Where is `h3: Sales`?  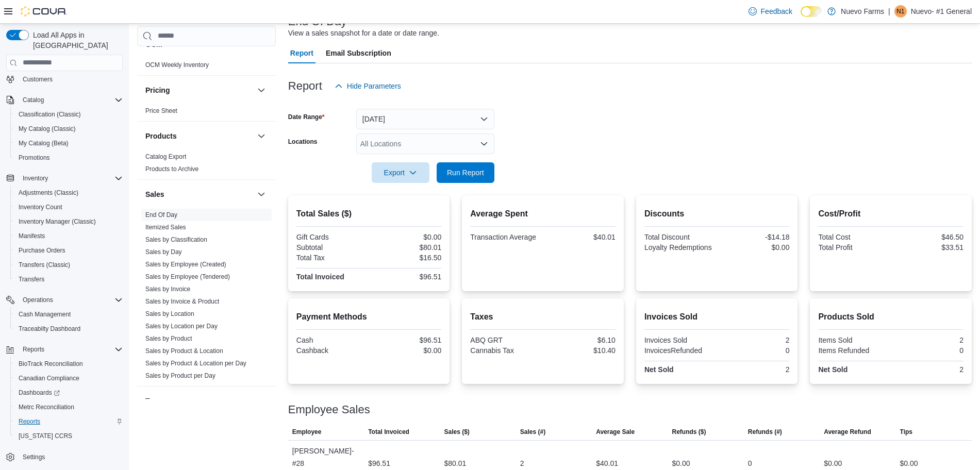 h3: Sales is located at coordinates (155, 194).